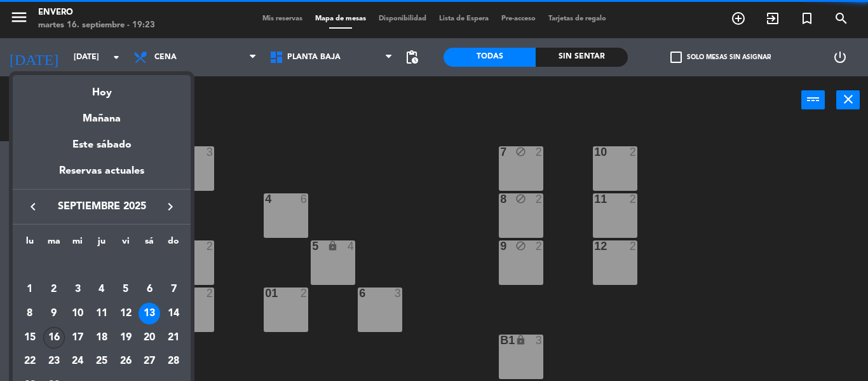 This screenshot has width=868, height=381. What do you see at coordinates (78, 362) in the screenshot?
I see `div: 24` at bounding box center [78, 362].